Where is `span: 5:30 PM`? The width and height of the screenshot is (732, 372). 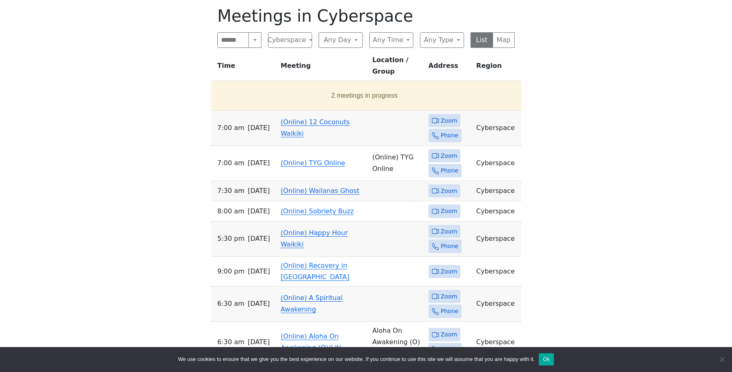 span: 5:30 PM is located at coordinates (231, 238).